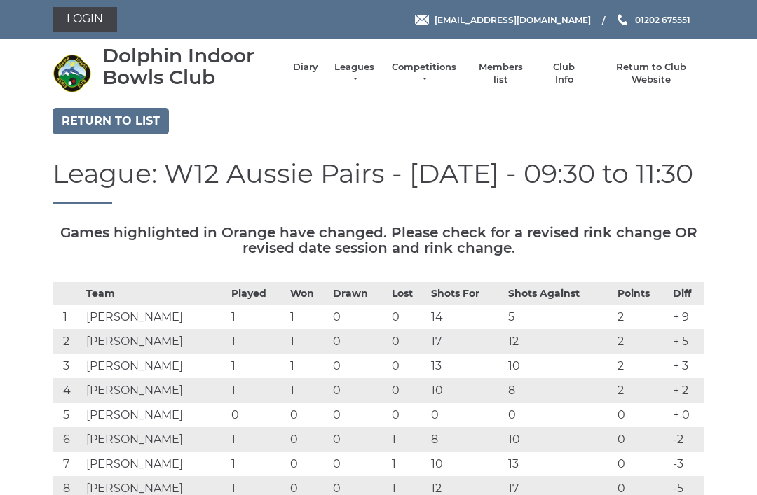 The height and width of the screenshot is (495, 757). Describe the element at coordinates (662, 19) in the screenshot. I see `span: 01202 675551` at that location.